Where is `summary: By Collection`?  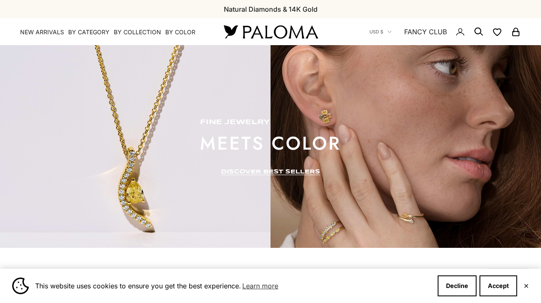
summary: By Collection is located at coordinates (137, 32).